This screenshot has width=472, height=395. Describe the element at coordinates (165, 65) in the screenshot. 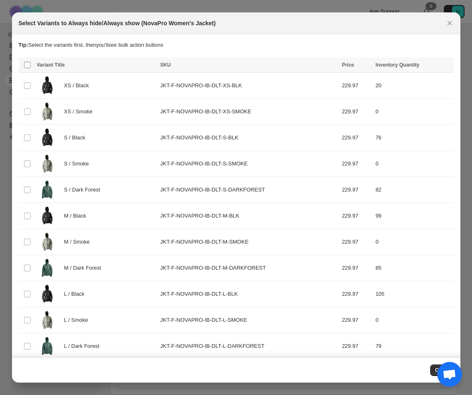

I see `span: SKU` at that location.